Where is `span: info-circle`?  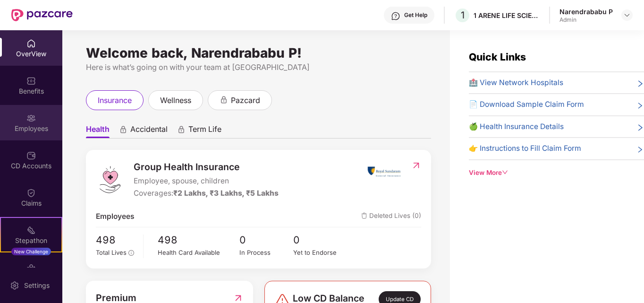 span: info-circle is located at coordinates (131, 253).